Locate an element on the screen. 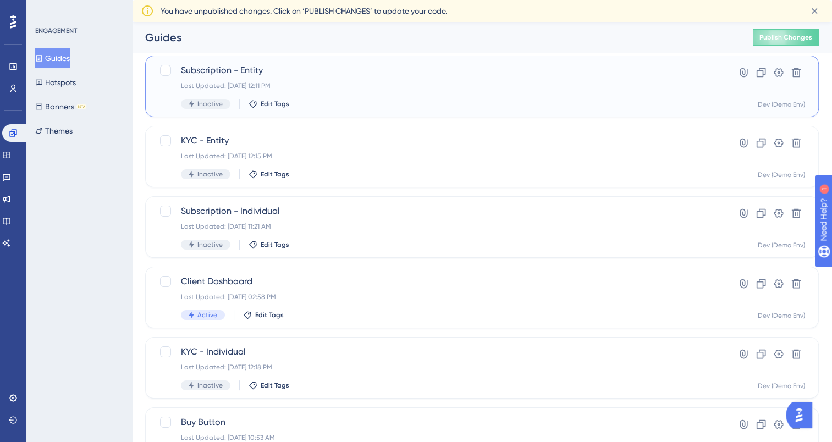 This screenshot has height=442, width=832. span: Buy Button is located at coordinates (438, 422).